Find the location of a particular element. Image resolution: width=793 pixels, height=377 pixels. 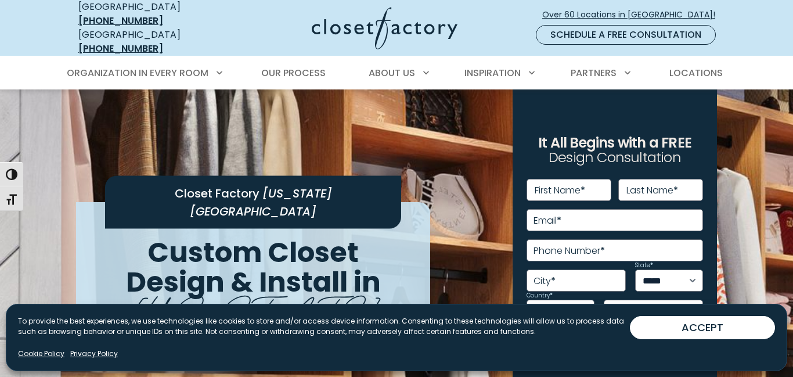

span: Custom Closet Design & Install in is located at coordinates (253, 267).